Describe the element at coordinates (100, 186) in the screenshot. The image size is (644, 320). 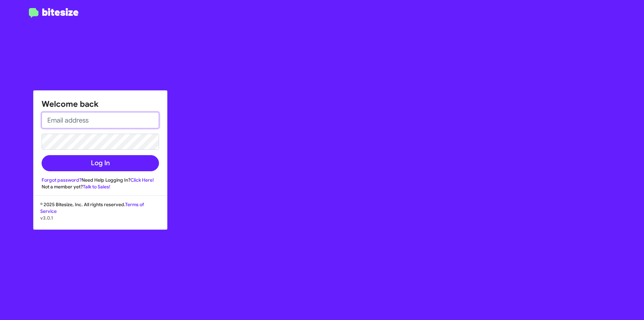
I see `div: Not a member yet?` at that location.